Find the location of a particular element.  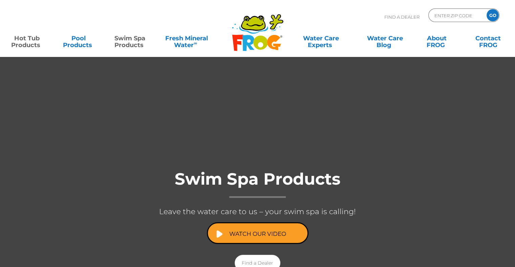

input: Zip Code Form is located at coordinates (456, 15).